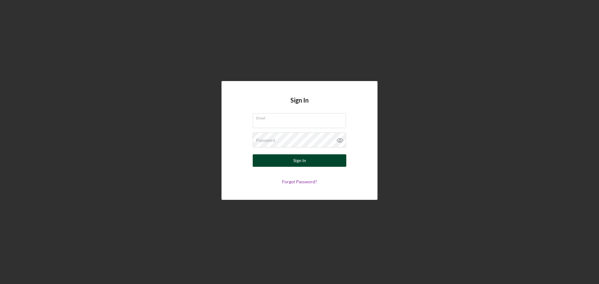 Image resolution: width=599 pixels, height=284 pixels. I want to click on button: Sign In, so click(300, 161).